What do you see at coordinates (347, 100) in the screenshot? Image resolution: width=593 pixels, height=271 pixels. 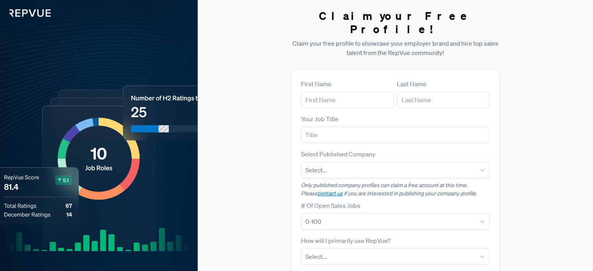 I see `input: First Name` at bounding box center [347, 100].